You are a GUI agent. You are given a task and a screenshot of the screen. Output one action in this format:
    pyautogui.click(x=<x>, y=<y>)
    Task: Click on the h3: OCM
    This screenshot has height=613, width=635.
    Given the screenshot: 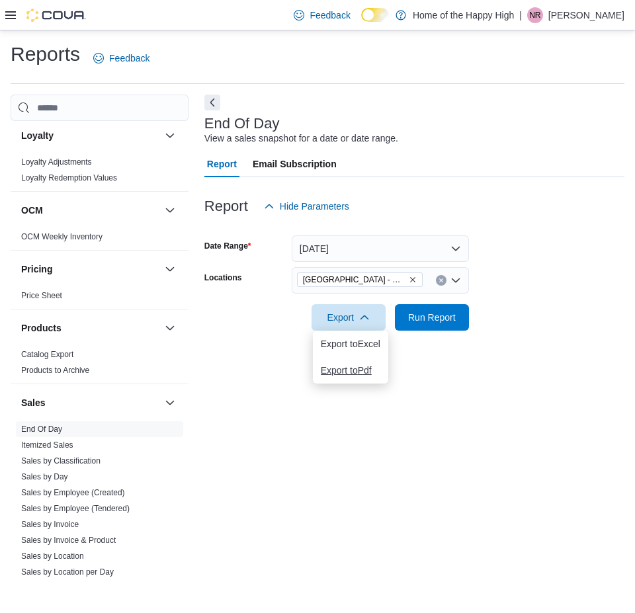 What is the action you would take?
    pyautogui.click(x=32, y=210)
    